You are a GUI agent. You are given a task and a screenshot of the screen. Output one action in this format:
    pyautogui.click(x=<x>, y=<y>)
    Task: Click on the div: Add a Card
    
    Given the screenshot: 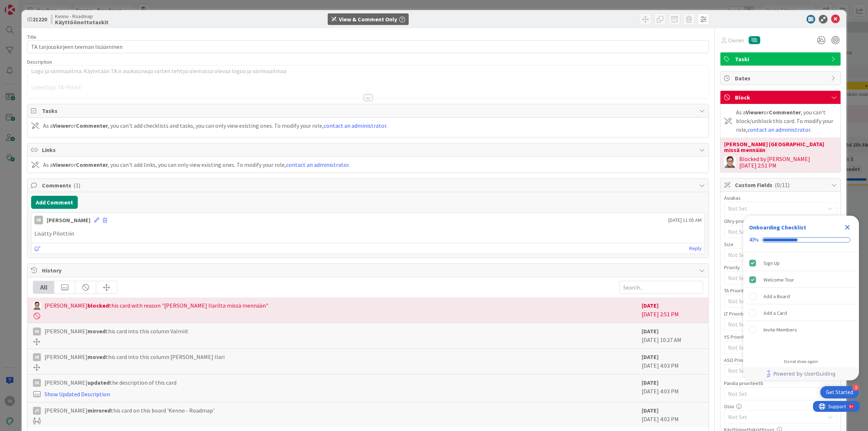 What is the action you would take?
    pyautogui.click(x=775, y=313)
    